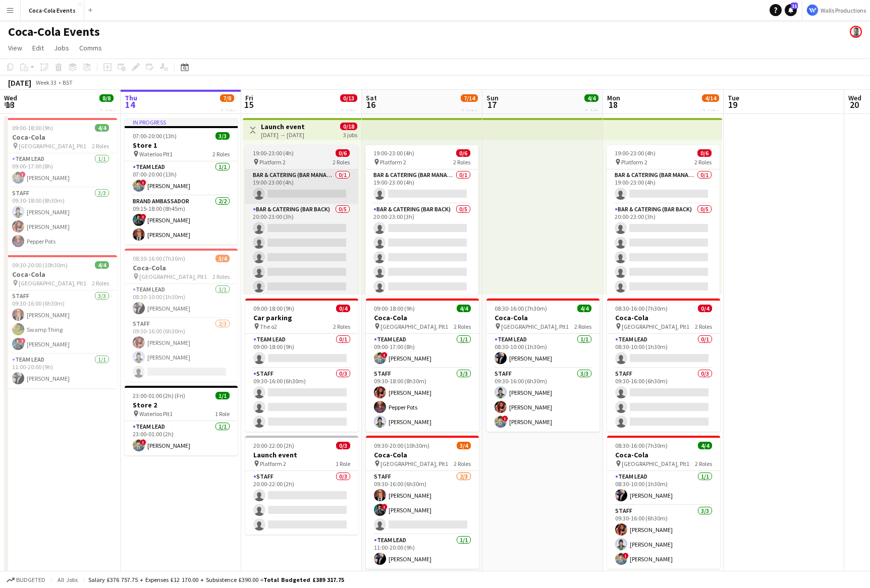  Describe the element at coordinates (664, 351) in the screenshot. I see `app-card-role: Team Lead0/108:30-10:00 (1h30m)` at that location.